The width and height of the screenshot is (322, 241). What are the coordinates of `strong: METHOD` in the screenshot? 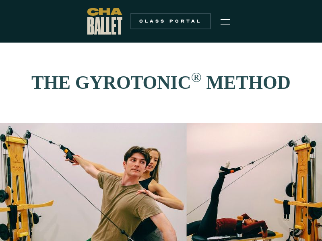 It's located at (248, 82).